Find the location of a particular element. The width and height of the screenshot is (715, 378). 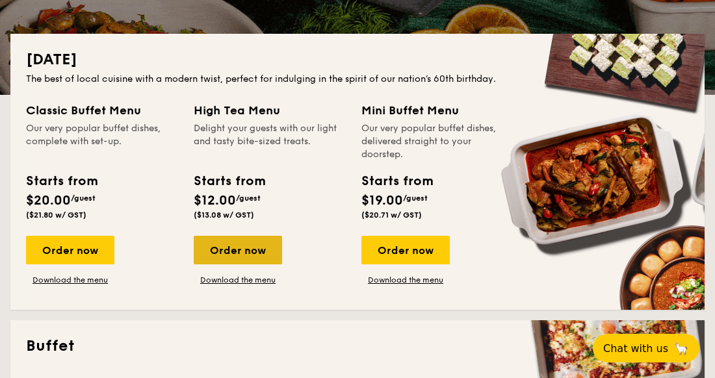

div: High Tea Menu is located at coordinates (270, 111).